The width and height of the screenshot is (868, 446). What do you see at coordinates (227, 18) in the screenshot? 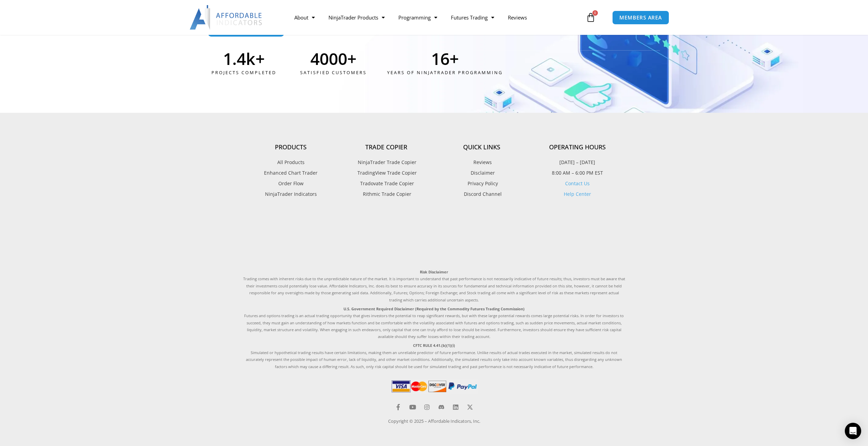
I see `img: LogoAI | Affordable Indicators – NinjaTrader` at bounding box center [227, 18].